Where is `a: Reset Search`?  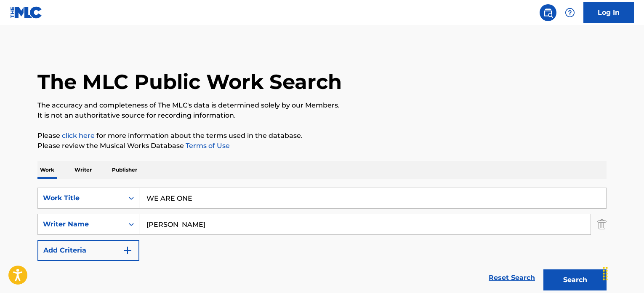 a: Reset Search is located at coordinates (512, 278).